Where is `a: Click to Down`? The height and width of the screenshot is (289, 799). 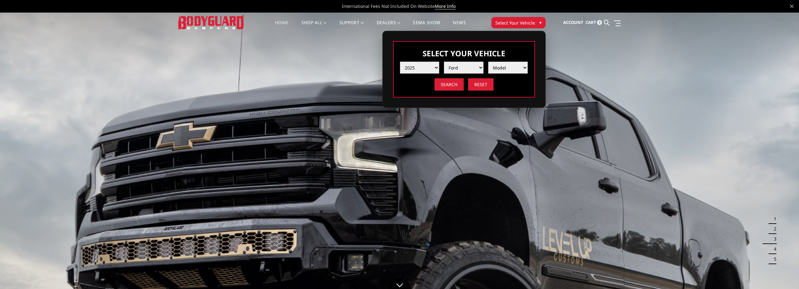
a: Click to Down is located at coordinates (400, 283).